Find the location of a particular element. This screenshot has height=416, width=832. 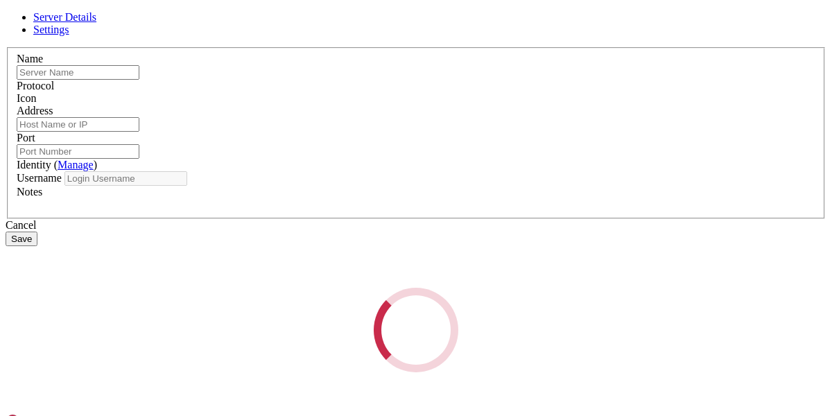

div: Loading... is located at coordinates (416, 329).